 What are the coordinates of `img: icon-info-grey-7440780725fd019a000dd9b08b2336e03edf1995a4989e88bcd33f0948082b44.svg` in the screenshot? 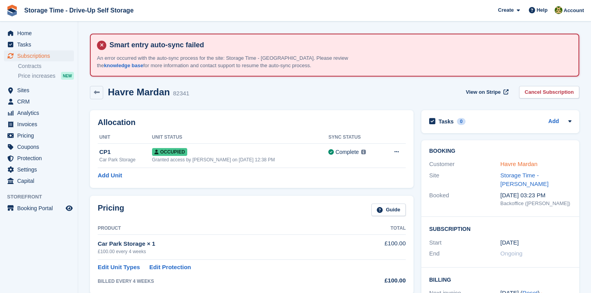 It's located at (363, 152).